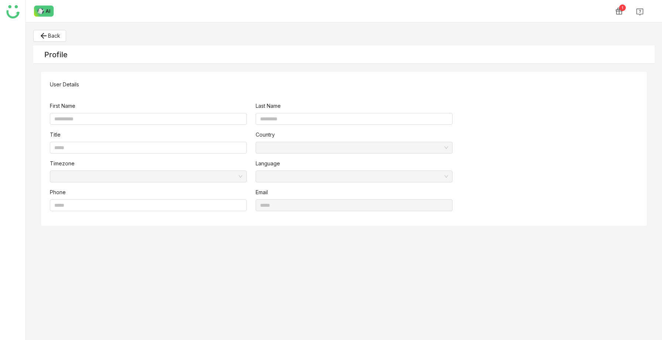  I want to click on button: Back, so click(50, 36).